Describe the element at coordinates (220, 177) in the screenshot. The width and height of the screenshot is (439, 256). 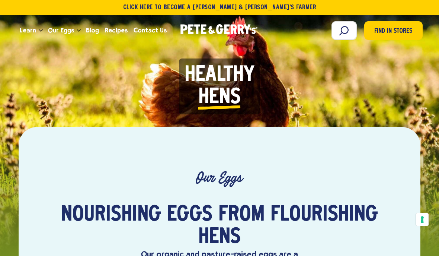
I see `p: Our Eggs` at that location.